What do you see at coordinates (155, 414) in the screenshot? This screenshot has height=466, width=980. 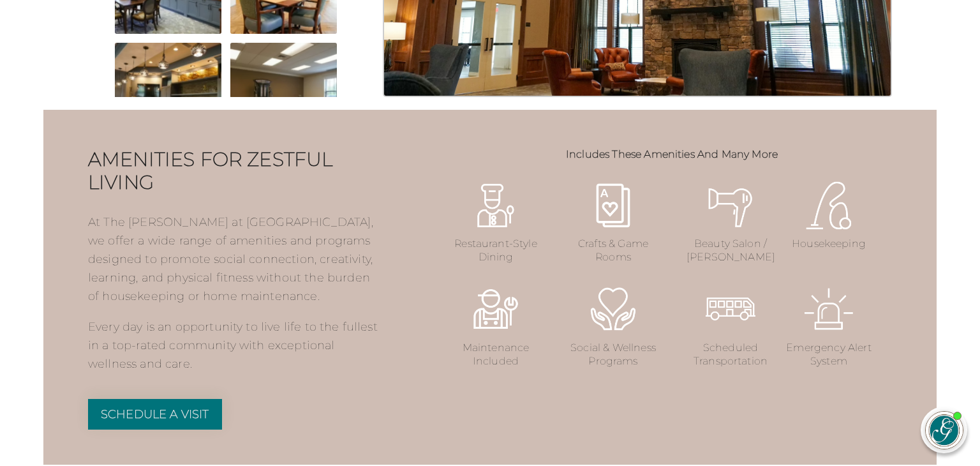 I see `a: Schedule a Visit` at bounding box center [155, 414].